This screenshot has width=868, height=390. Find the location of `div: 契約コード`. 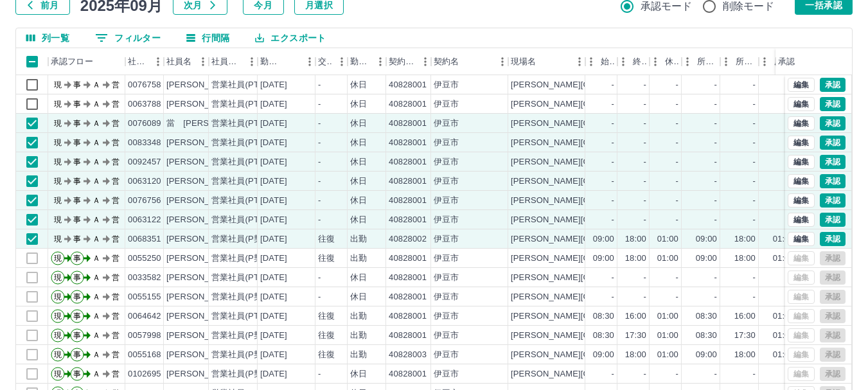

div: 契約コード is located at coordinates (408, 62).